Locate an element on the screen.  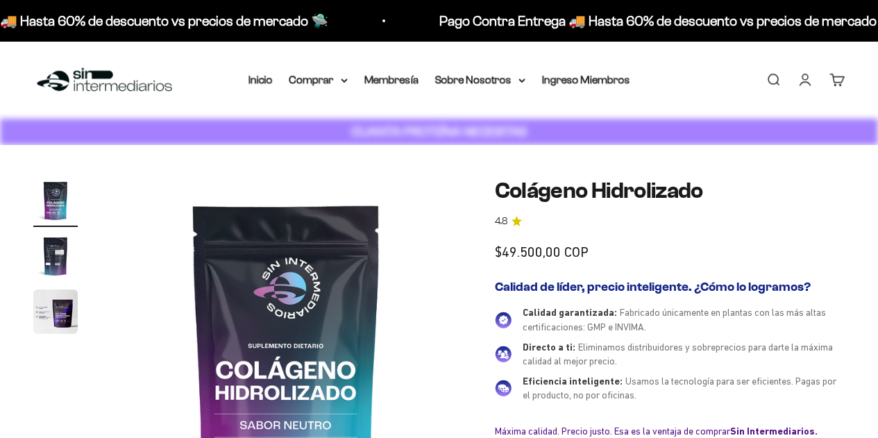
span: 4.8 is located at coordinates (501, 221).